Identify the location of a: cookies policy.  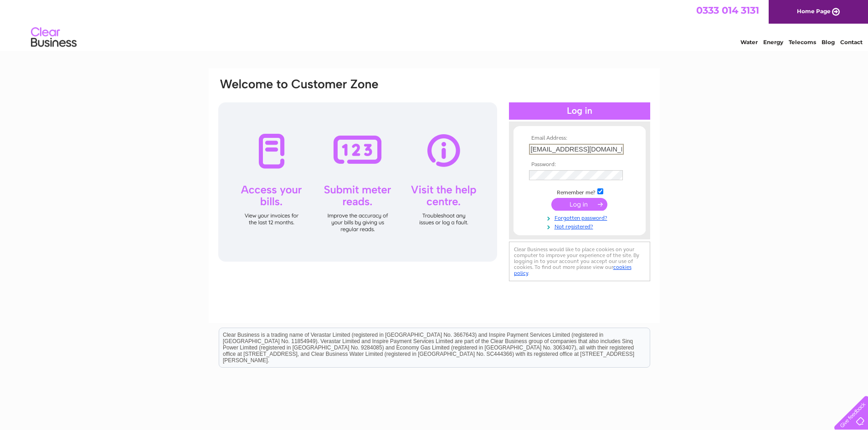
(572, 270).